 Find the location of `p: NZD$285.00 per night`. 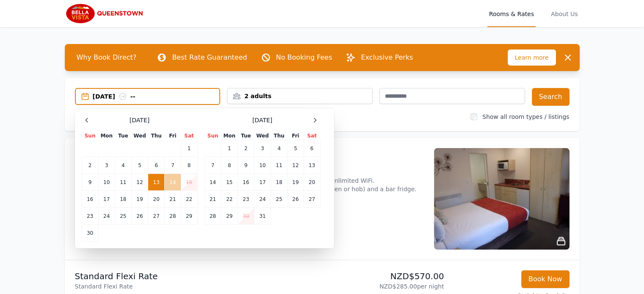

p: NZD$285.00 per night is located at coordinates (385, 286).